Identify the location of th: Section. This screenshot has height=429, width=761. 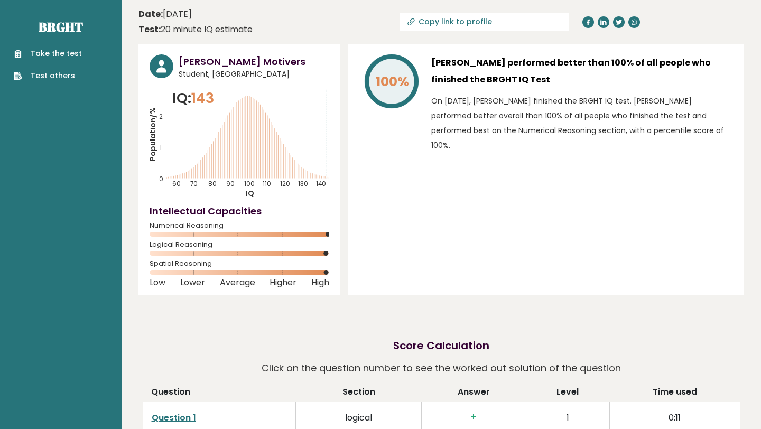
(358, 394).